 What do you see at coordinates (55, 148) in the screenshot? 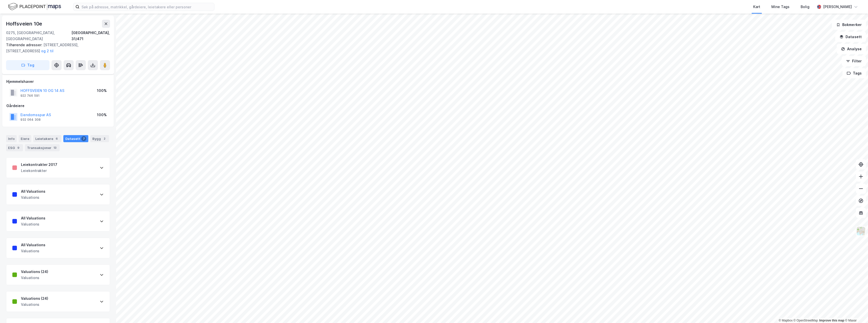
I see `div: 13` at bounding box center [55, 148].